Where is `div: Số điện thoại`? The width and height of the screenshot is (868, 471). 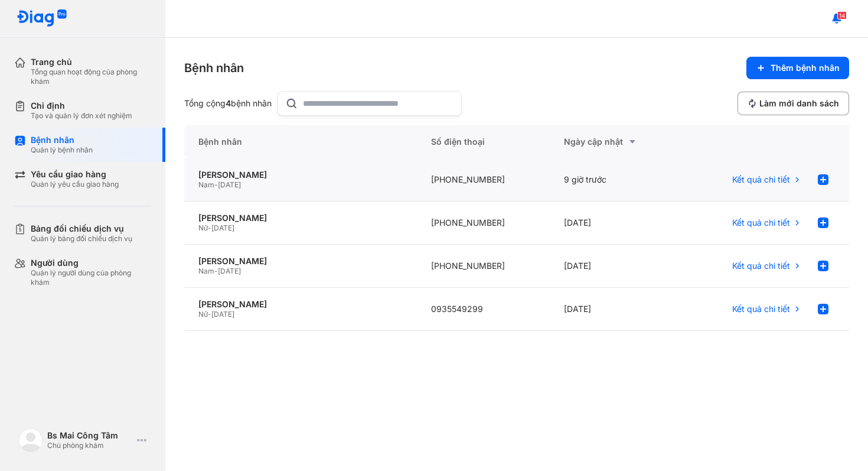 div: Số điện thoại is located at coordinates (483, 142).